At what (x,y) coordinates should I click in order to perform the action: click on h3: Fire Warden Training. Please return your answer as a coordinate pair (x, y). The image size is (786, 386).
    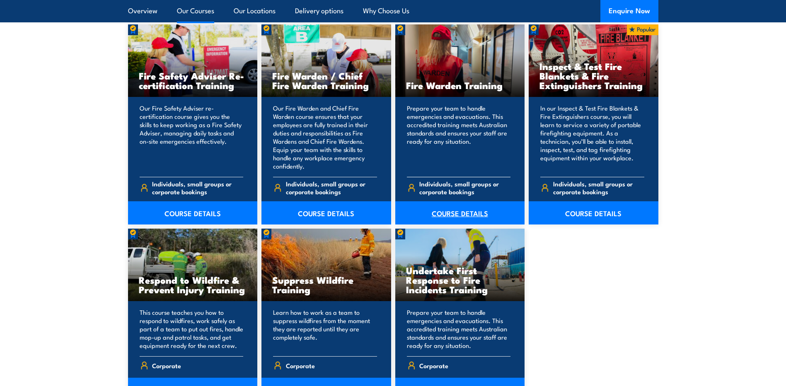
    Looking at the image, I should click on (460, 85).